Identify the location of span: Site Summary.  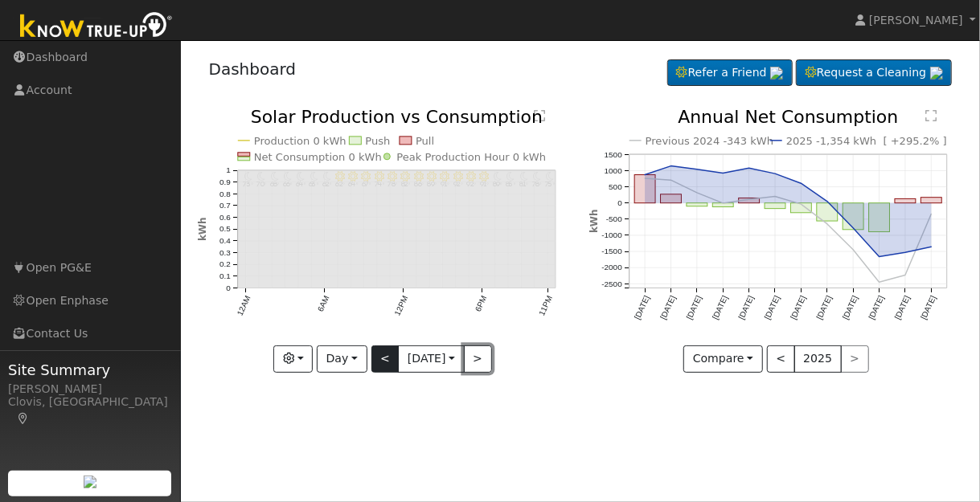
(90, 370).